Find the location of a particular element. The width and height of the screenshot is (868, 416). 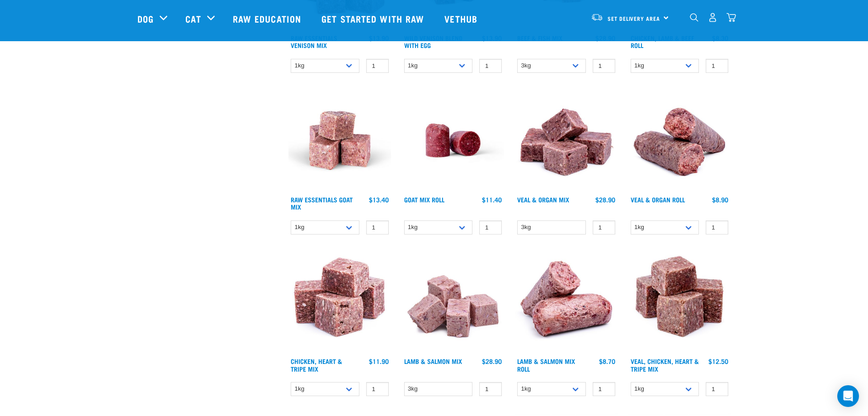

img: home-icon@2x.png is located at coordinates (731, 18).